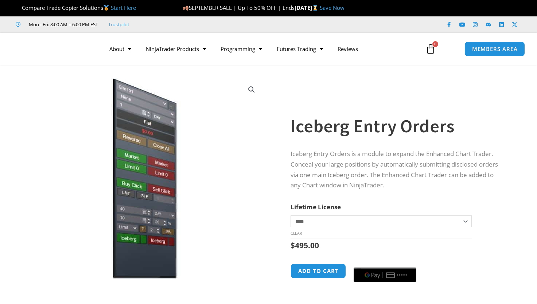  I want to click on a: Start Here, so click(123, 8).